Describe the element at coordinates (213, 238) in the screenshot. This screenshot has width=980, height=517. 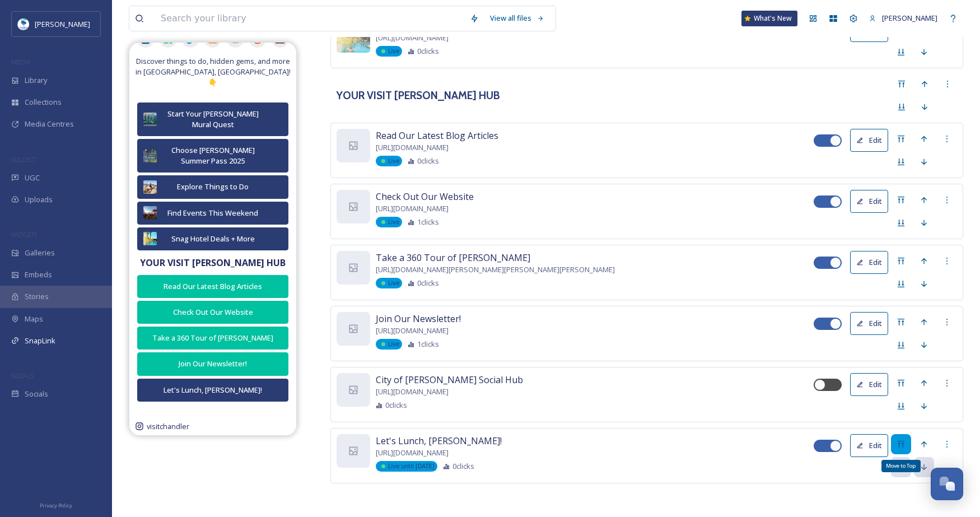
I see `button: Snag Hotel Deals + More` at that location.